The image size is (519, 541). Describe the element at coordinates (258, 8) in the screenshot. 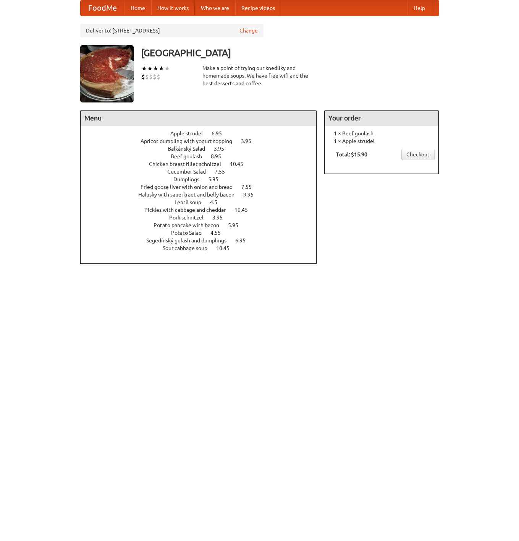

I see `a: Recipe videos` at that location.